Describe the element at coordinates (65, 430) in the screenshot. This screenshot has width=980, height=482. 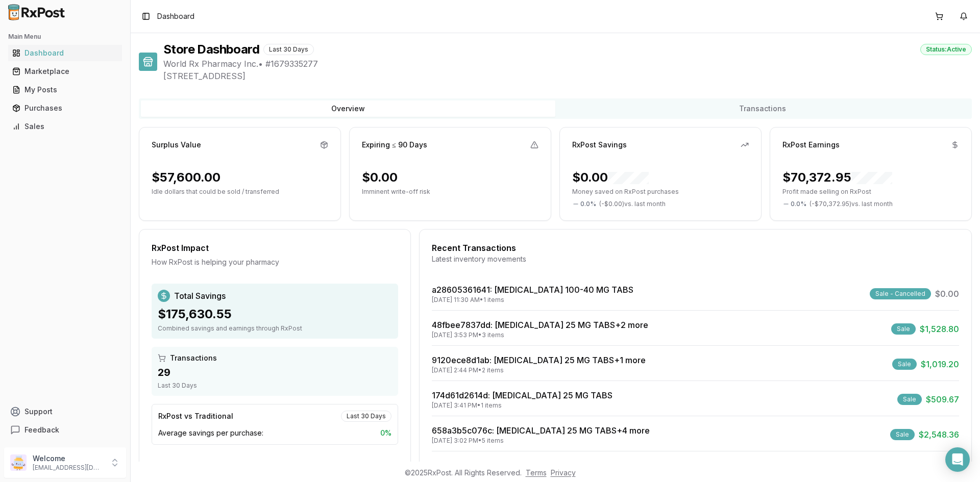
I see `button: Feedback` at that location.